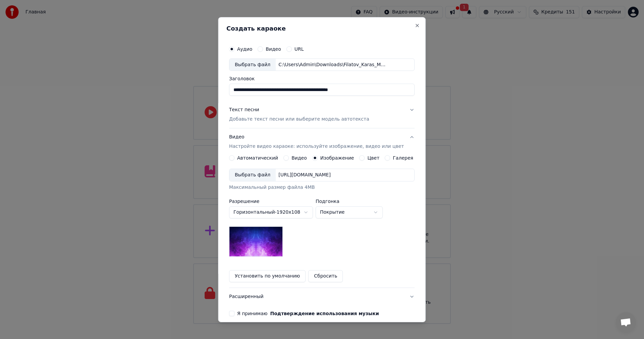  I want to click on p: Настройте видео караоке: используйте изображение, видео или цвет, so click(316, 147).